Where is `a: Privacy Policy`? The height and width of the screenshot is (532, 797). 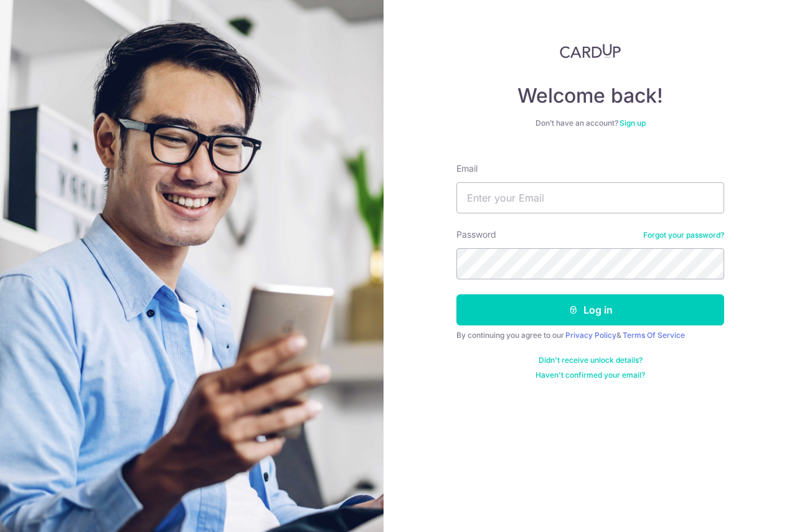
a: Privacy Policy is located at coordinates (591, 335).